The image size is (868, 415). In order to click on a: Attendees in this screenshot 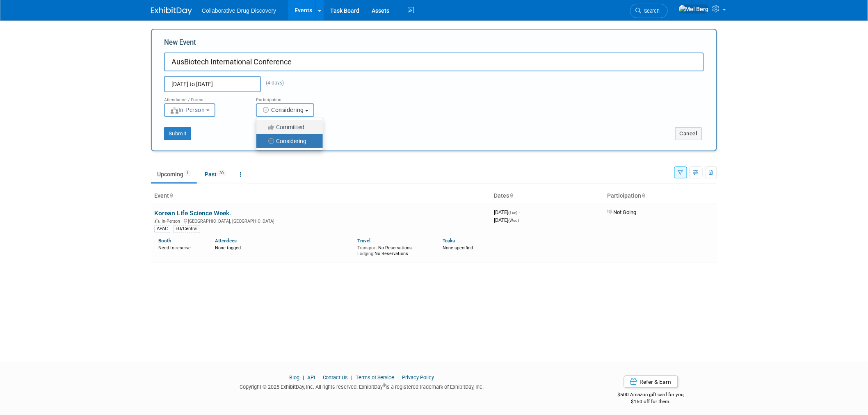, I will do `click(225, 241)`.